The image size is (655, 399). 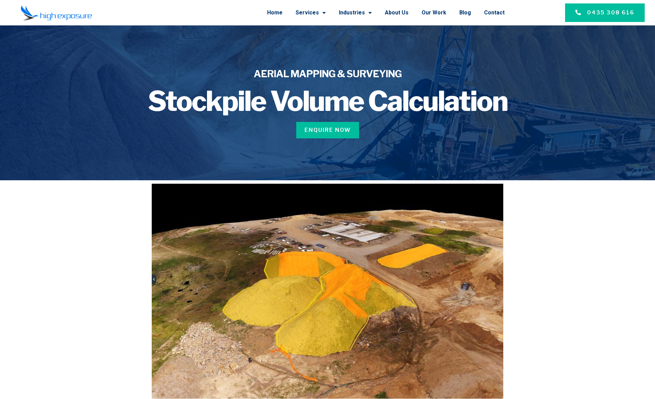 I want to click on a: About Us, so click(x=396, y=13).